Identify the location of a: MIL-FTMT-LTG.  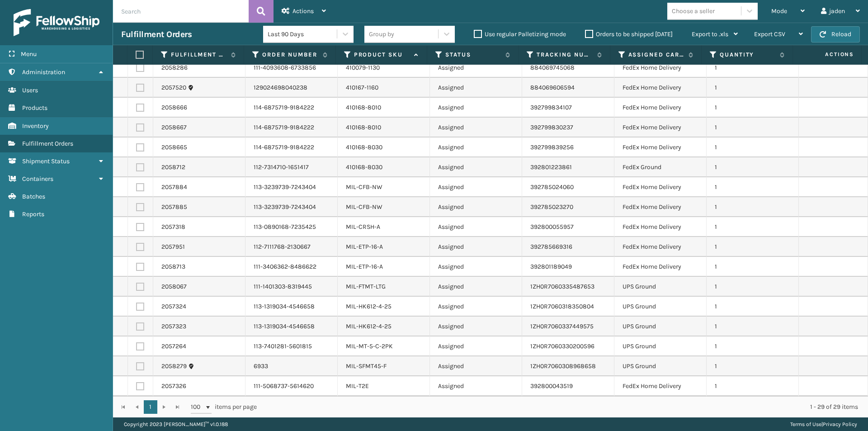
(366, 286).